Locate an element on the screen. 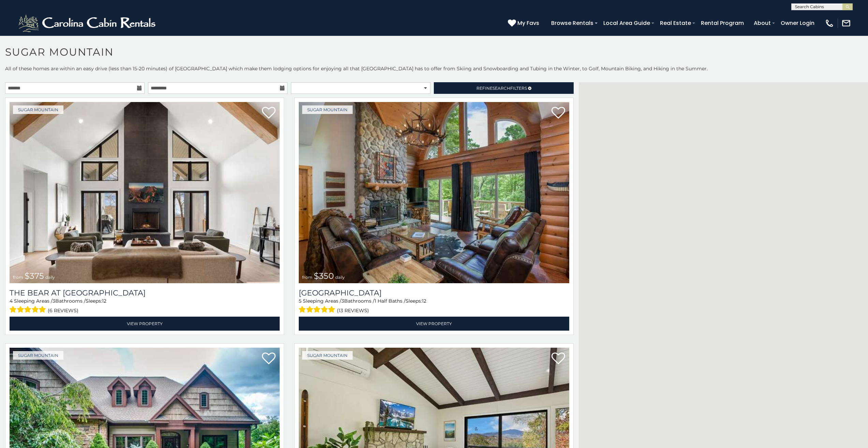  span: (13 reviews) is located at coordinates (353, 310).